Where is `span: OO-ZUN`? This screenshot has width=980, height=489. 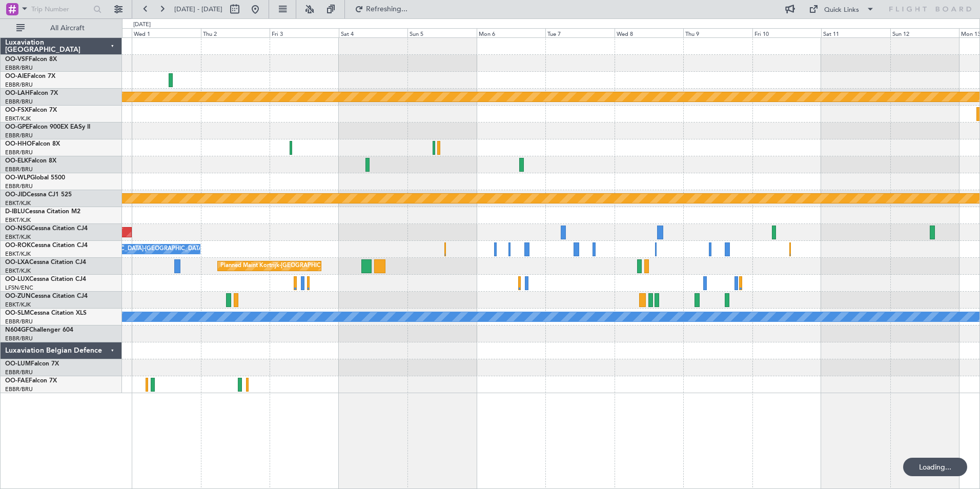 span: OO-ZUN is located at coordinates (18, 296).